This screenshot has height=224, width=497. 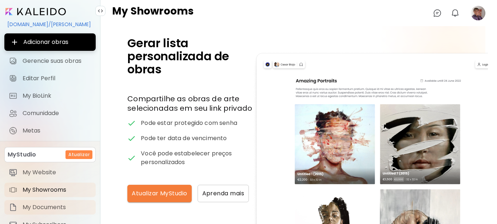 What do you see at coordinates (223, 194) in the screenshot?
I see `a: Aprenda mais` at bounding box center [223, 194].